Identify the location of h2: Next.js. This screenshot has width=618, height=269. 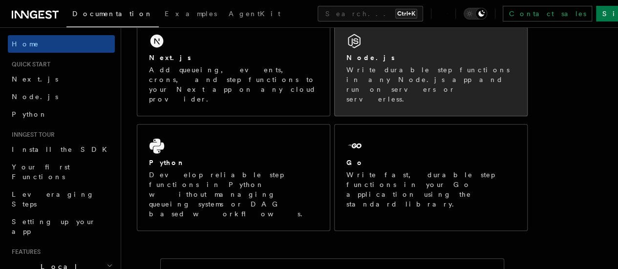
(170, 58).